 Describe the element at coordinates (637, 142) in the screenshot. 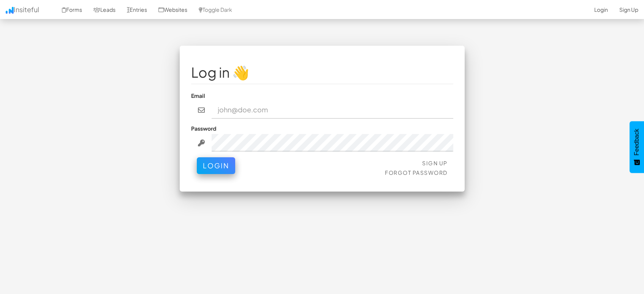

I see `span: Feedback` at that location.